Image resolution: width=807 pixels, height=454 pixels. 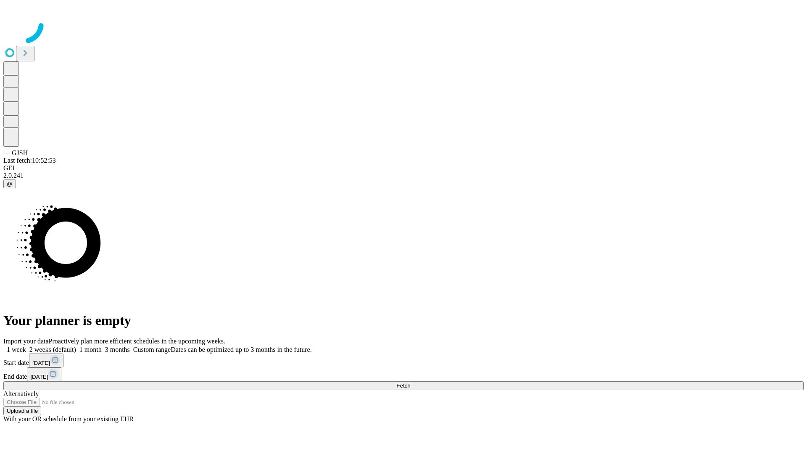 I want to click on span: Import your data, so click(x=26, y=341).